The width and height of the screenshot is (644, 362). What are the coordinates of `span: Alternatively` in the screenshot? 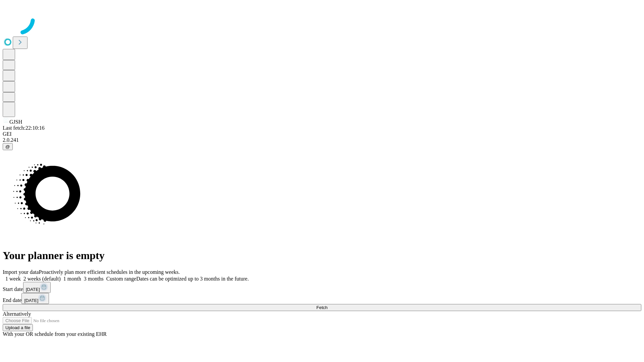 It's located at (17, 314).